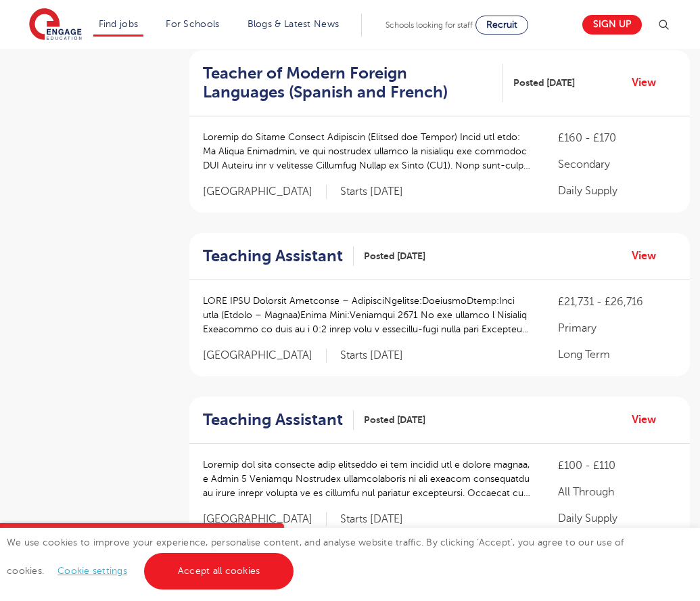  What do you see at coordinates (55, 25) in the screenshot?
I see `img: Engage Education` at bounding box center [55, 25].